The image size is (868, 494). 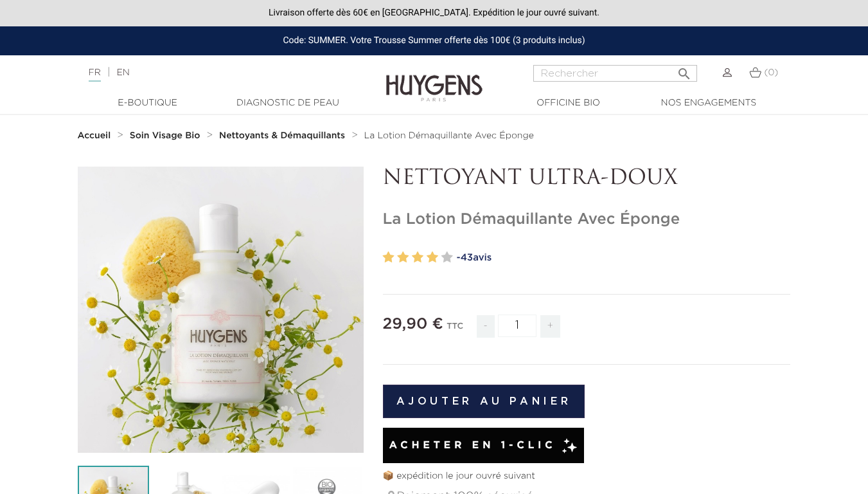 What do you see at coordinates (123, 73) in the screenshot?
I see `a: EN` at bounding box center [123, 73].